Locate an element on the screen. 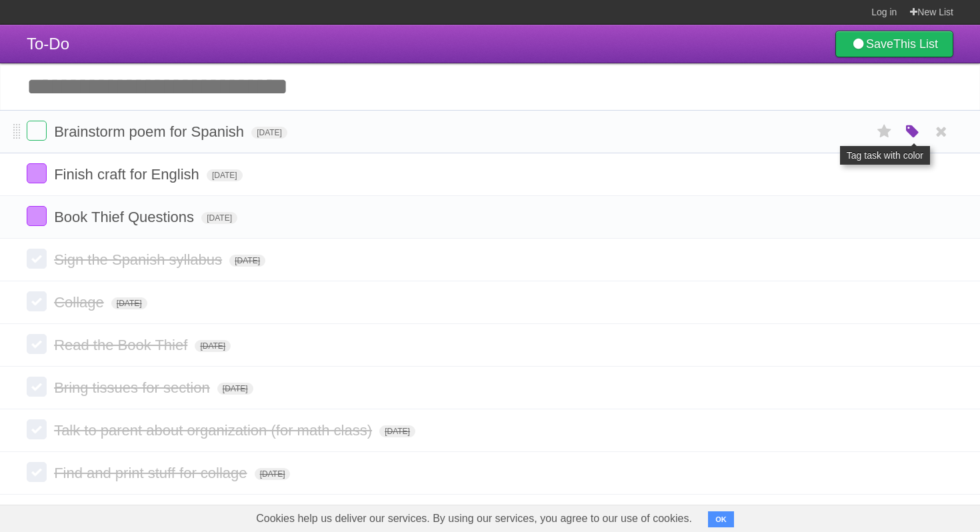  label: Star task is located at coordinates (885, 131).